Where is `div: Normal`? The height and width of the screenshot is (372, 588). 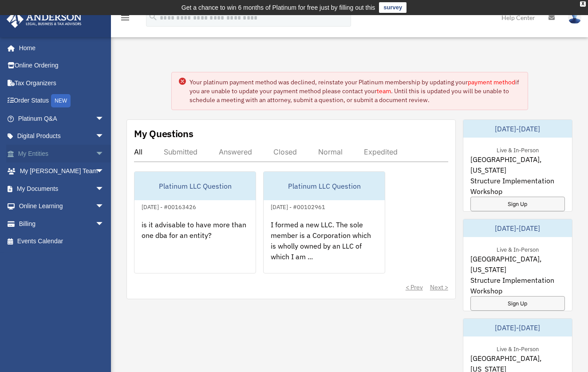 div: Normal is located at coordinates (330, 152).